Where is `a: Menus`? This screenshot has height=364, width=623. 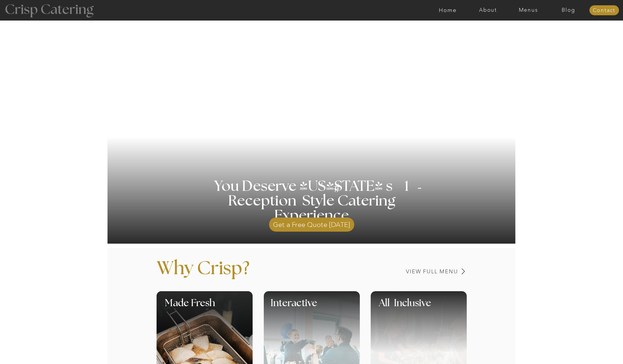
a: Menus is located at coordinates (528, 10).